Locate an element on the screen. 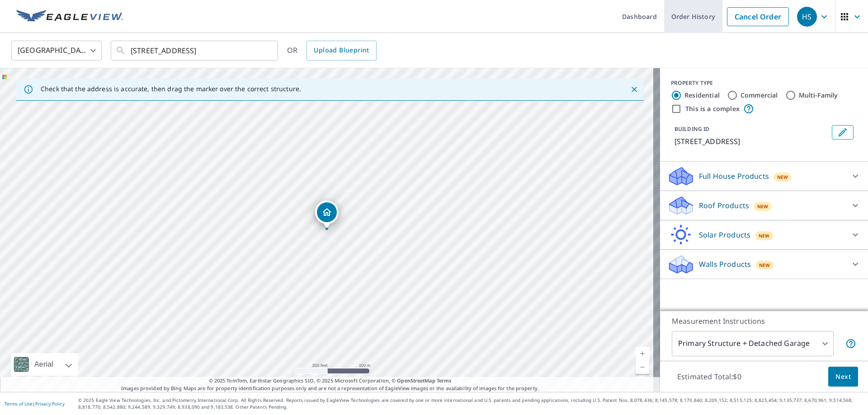 Image resolution: width=868 pixels, height=415 pixels. a: Current Level 17, Zoom In is located at coordinates (642, 354).